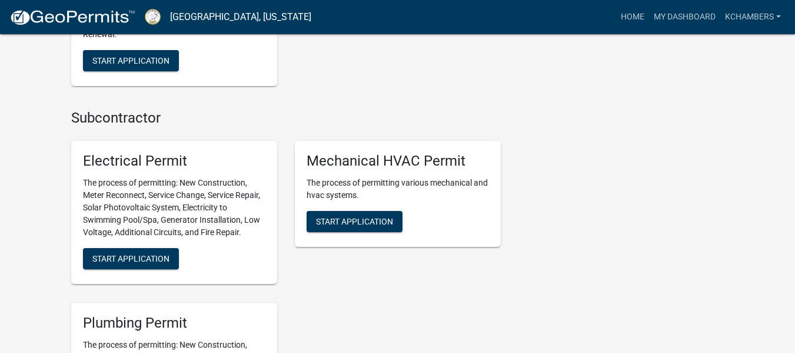 Image resolution: width=795 pixels, height=353 pixels. I want to click on h4: Subcontractor, so click(286, 118).